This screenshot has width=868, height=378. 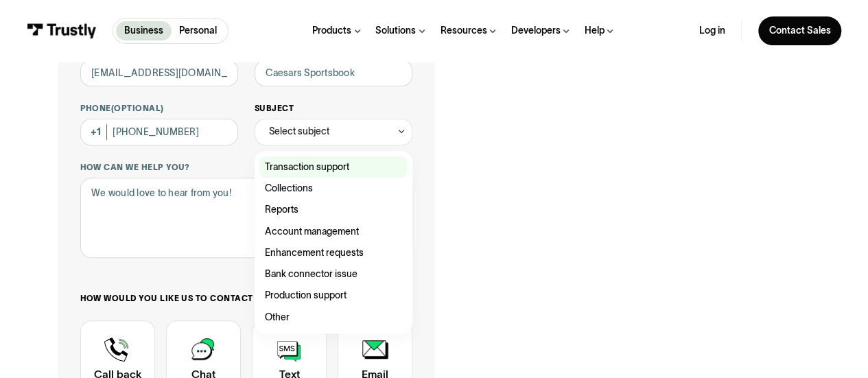 What do you see at coordinates (159, 132) in the screenshot?
I see `input: (555) 555-5555` at bounding box center [159, 132].